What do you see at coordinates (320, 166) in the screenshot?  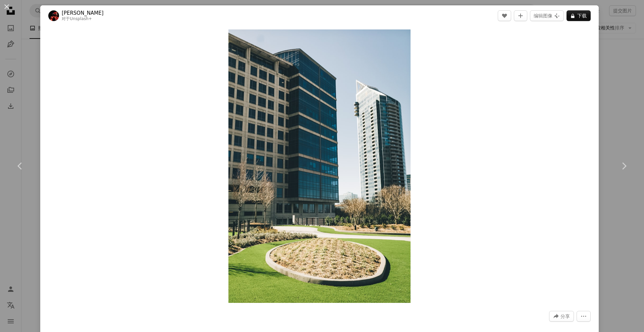 I see `img: 两栋高楼前的草地` at bounding box center [320, 166].